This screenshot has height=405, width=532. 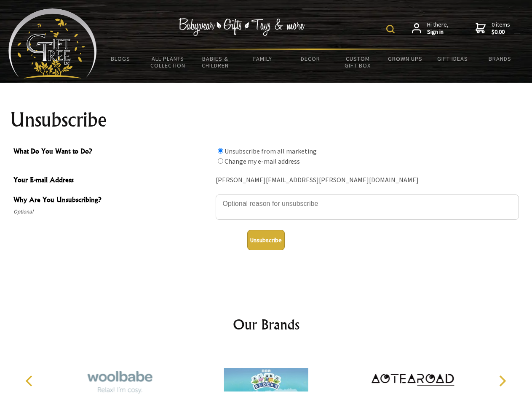 I want to click on span: Hi there,, so click(x=438, y=28).